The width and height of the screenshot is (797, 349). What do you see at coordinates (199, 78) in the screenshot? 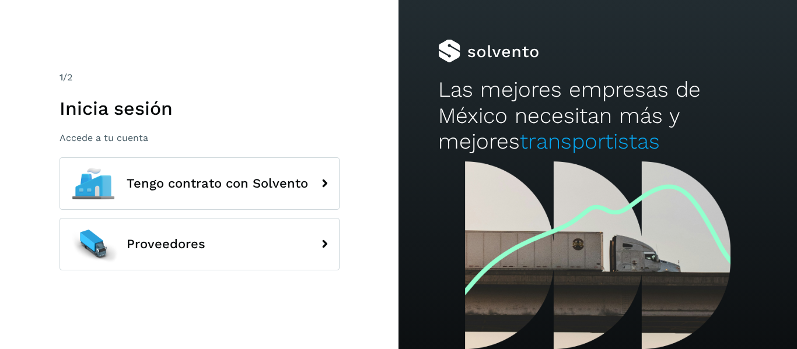
I see `div: /2` at bounding box center [199, 78].